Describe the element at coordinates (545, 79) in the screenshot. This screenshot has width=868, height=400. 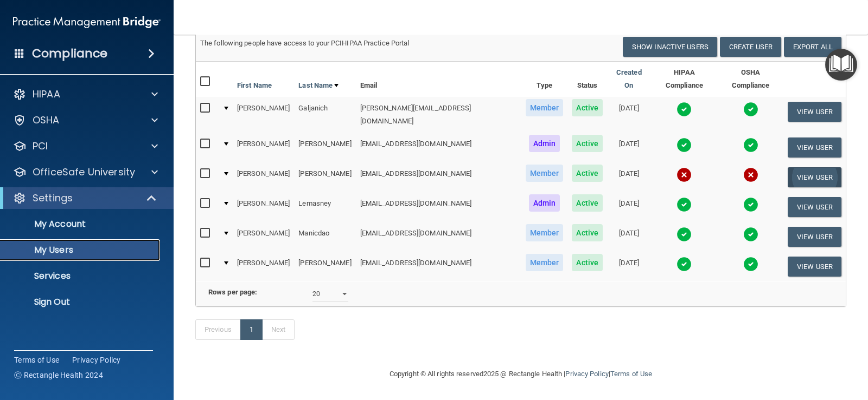
I see `th: Type` at that location.